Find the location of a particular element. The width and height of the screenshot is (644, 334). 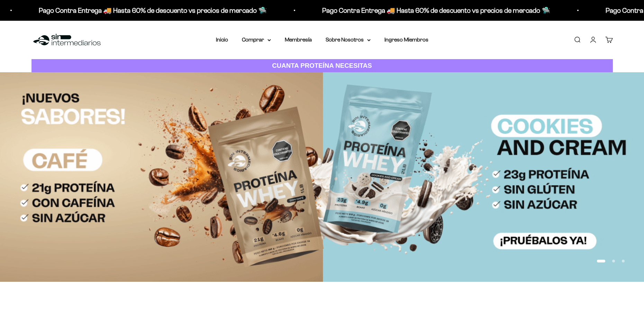

a: Ingreso Miembros is located at coordinates (407, 40).